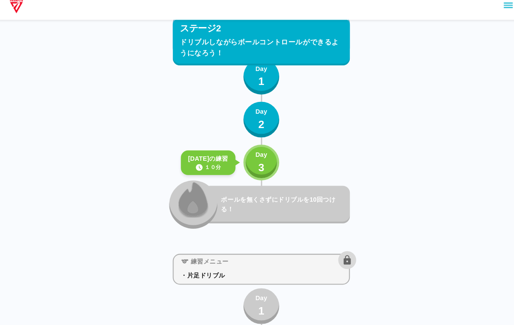  I want to click on button: sidemenu, so click(498, 14).